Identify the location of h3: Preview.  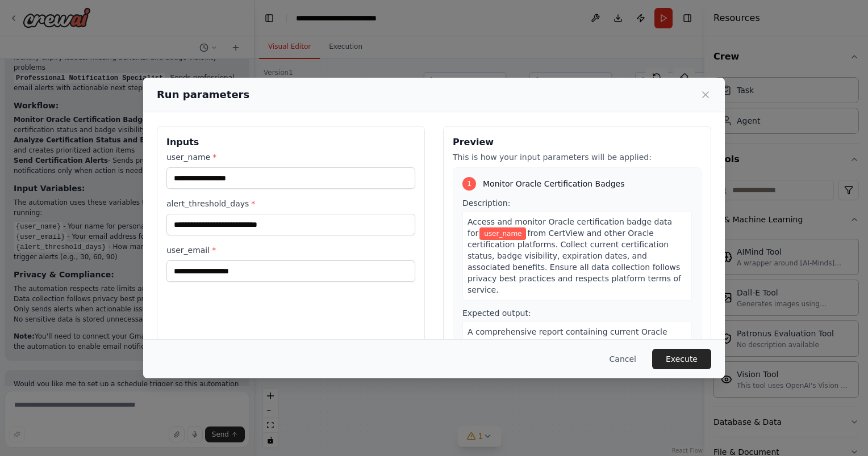
(577, 142).